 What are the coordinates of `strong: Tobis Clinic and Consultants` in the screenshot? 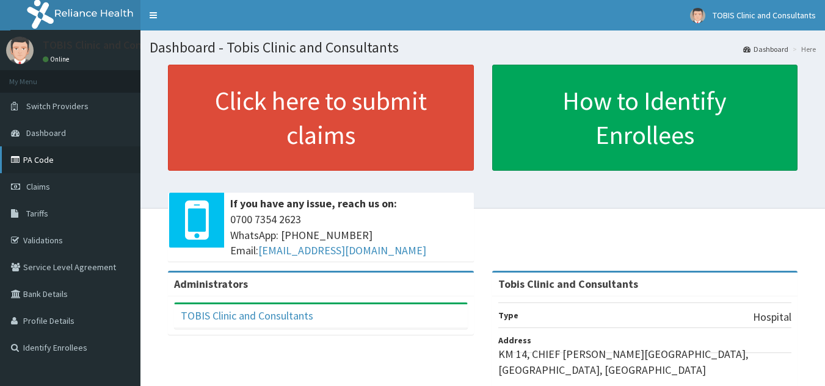 It's located at (568, 284).